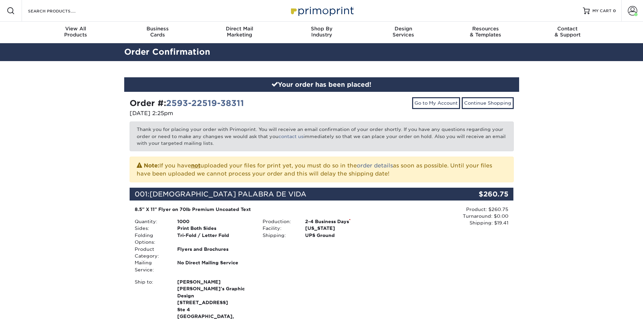  What do you see at coordinates (151, 252) in the screenshot?
I see `div: Product Category:` at bounding box center [151, 252].